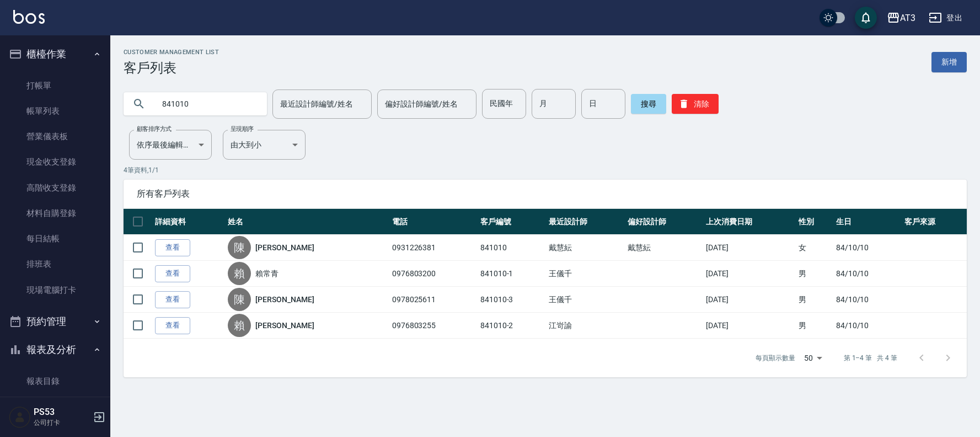 This screenshot has height=437, width=980. Describe the element at coordinates (55, 54) in the screenshot. I see `button: 櫃檯作業` at that location.